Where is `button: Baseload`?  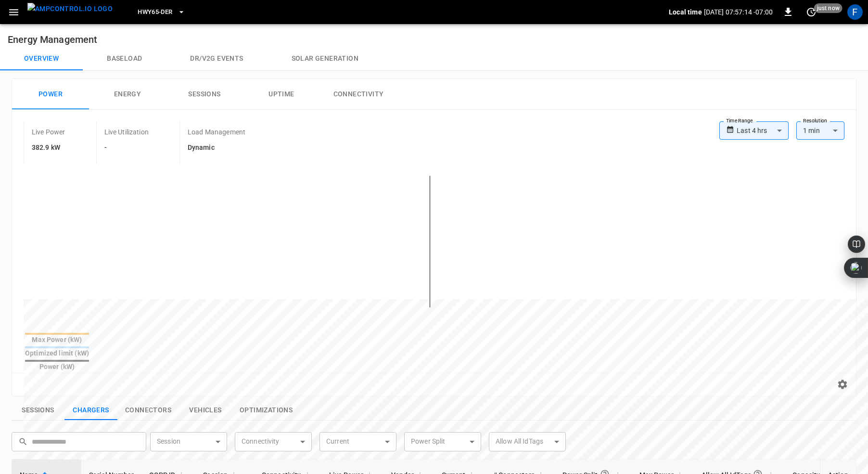 button: Baseload is located at coordinates (124, 59).